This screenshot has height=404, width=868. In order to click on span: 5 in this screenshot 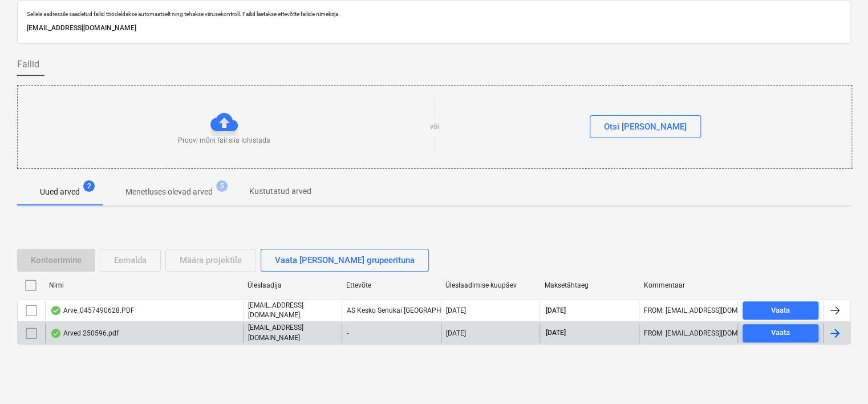, I will do `click(222, 186)`.